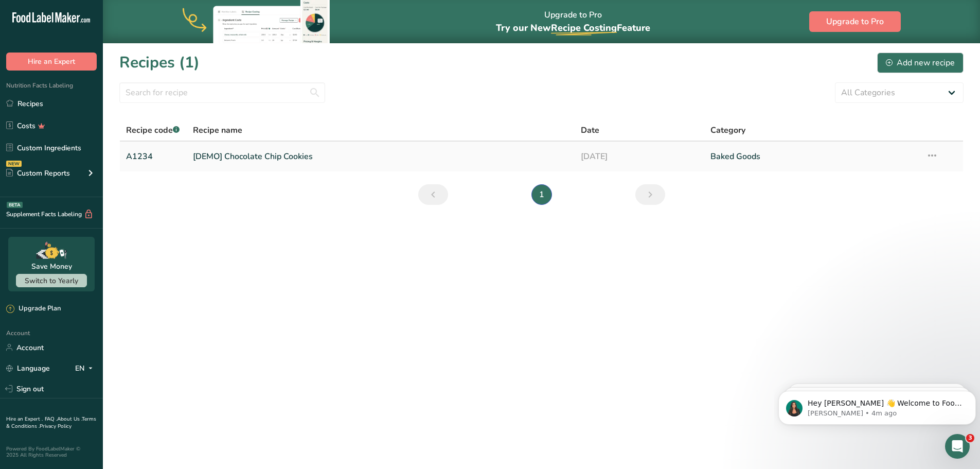  What do you see at coordinates (573, 28) in the screenshot?
I see `span: Try our New Feature` at bounding box center [573, 28].